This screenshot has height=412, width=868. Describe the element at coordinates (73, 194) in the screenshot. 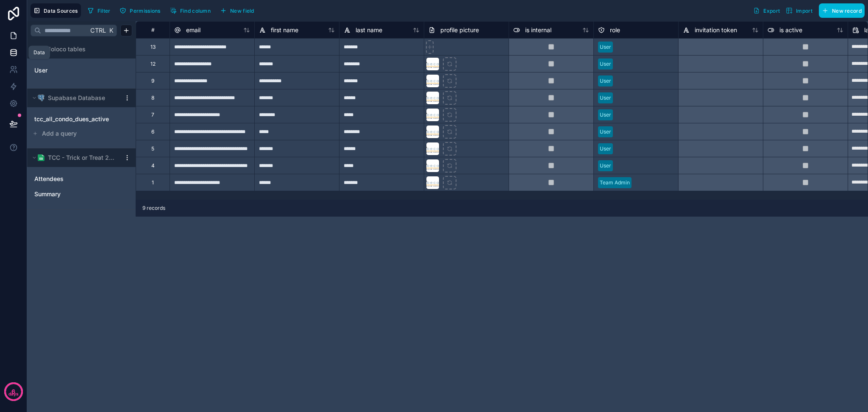

I see `a: Summary` at that location.